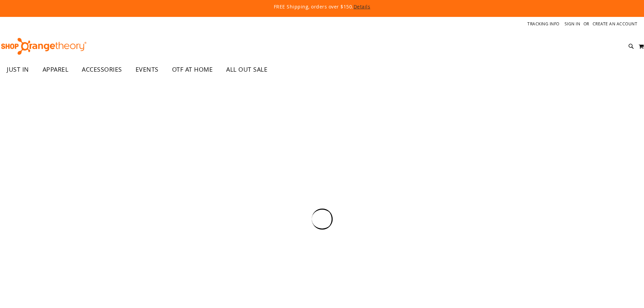  Describe the element at coordinates (322, 6) in the screenshot. I see `p: FREE Shipping, orders over $150.` at that location.